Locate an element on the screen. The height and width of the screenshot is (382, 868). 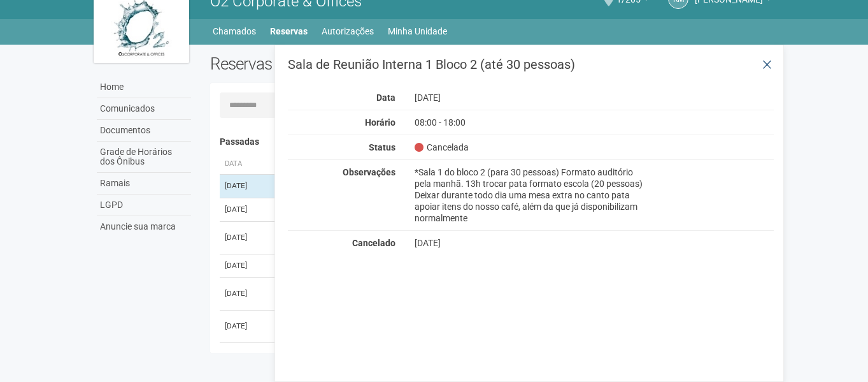
a: Comunicados is located at coordinates (144, 109).